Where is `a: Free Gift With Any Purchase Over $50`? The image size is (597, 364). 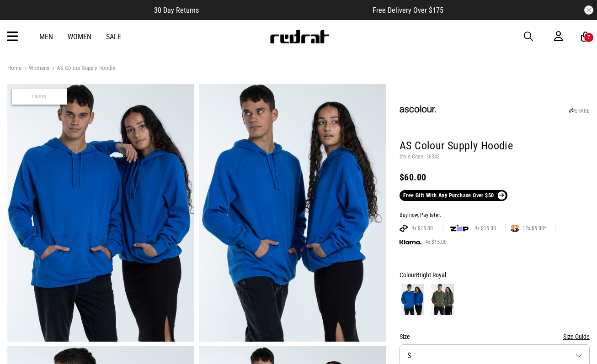 a: Free Gift With Any Purchase Over $50 is located at coordinates (453, 196).